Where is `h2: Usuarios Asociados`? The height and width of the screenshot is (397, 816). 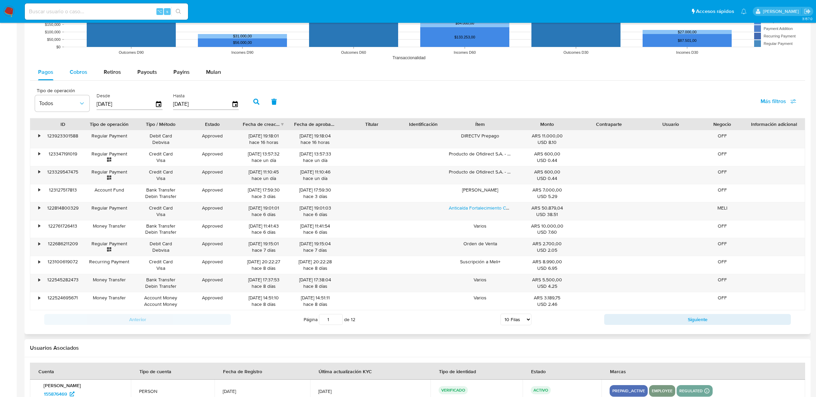
h2: Usuarios Asociados is located at coordinates (417, 348).